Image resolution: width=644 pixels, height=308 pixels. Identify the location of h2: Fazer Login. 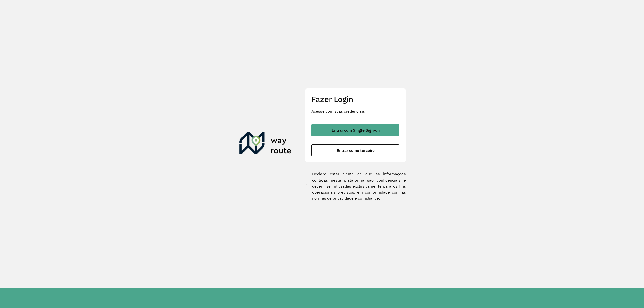
(355, 99).